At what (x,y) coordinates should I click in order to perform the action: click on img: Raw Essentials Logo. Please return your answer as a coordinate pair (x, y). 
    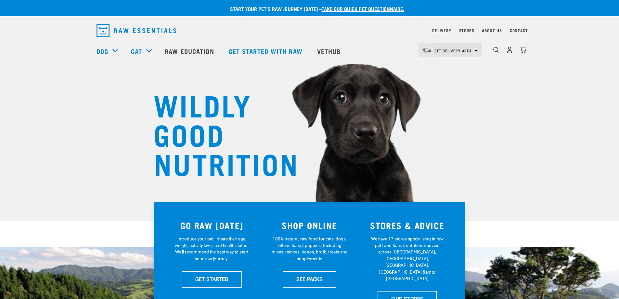
    Looking at the image, I should click on (136, 31).